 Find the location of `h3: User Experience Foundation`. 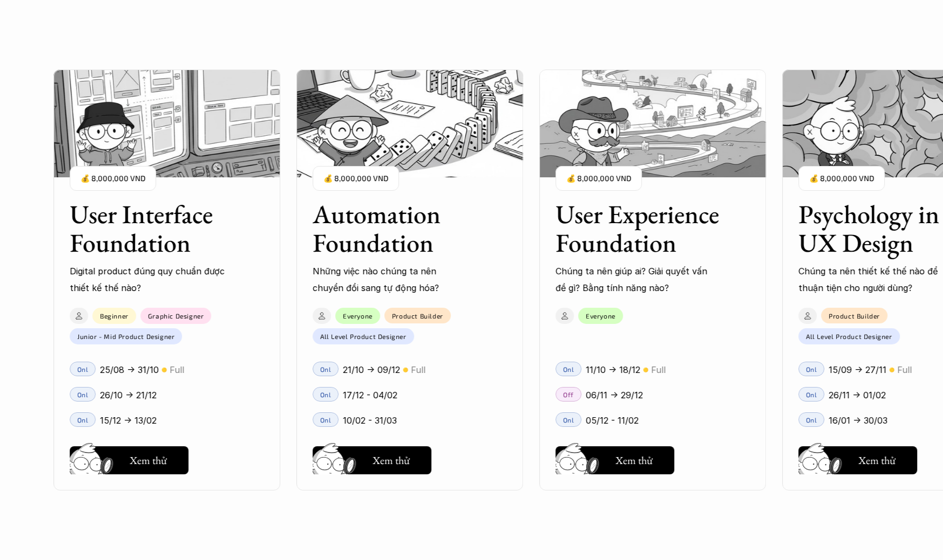

h3: User Experience Foundation is located at coordinates (640, 229).